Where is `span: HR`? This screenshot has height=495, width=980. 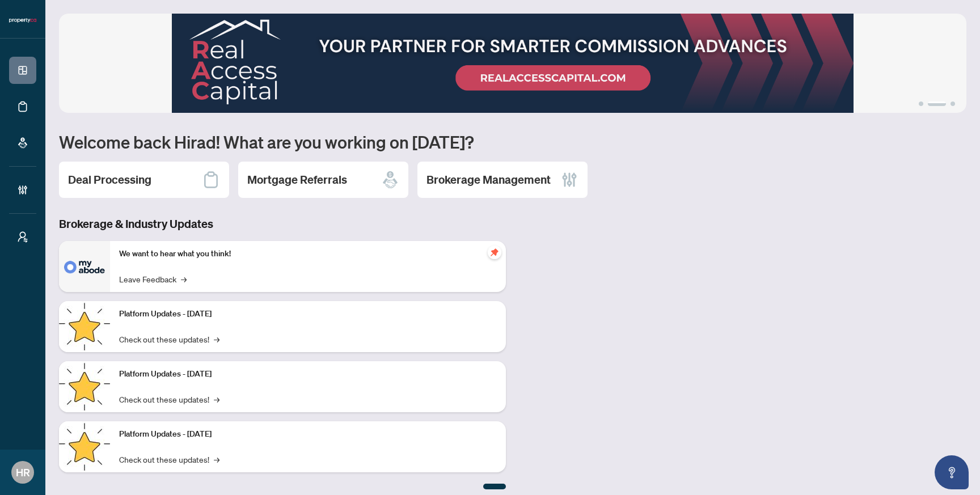
span: HR is located at coordinates (22, 472).